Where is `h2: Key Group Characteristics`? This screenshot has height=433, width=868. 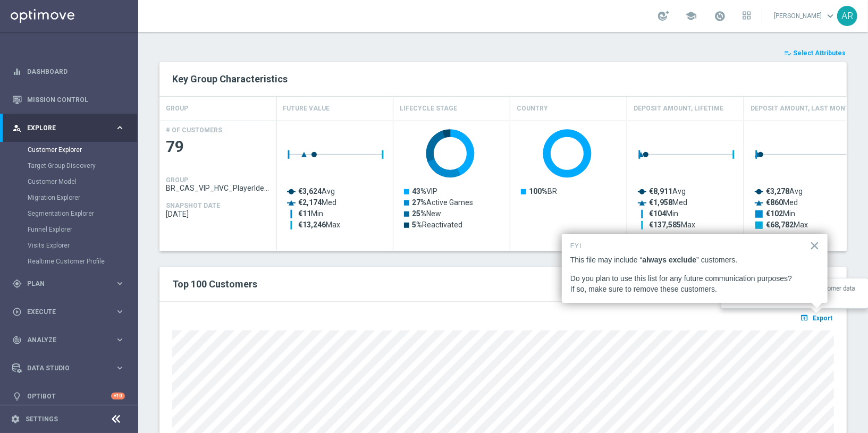
h2: Key Group Characteristics is located at coordinates (503, 79).